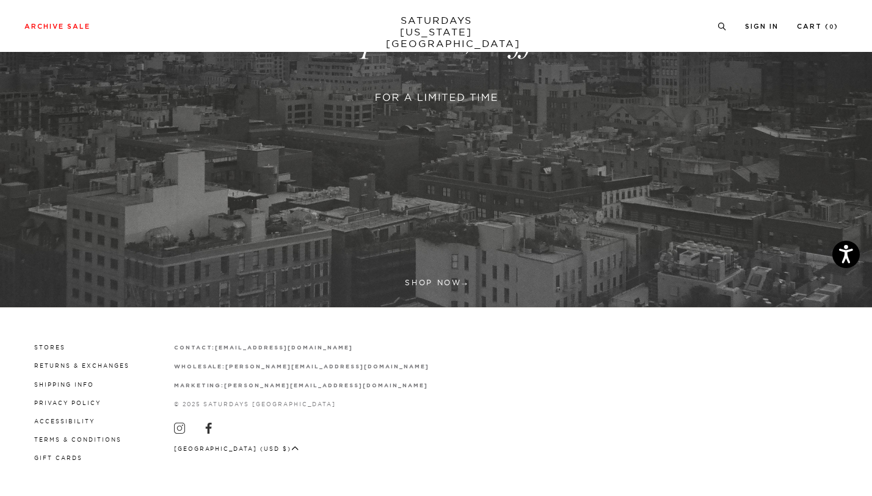  Describe the element at coordinates (49, 347) in the screenshot. I see `a: Stores` at that location.